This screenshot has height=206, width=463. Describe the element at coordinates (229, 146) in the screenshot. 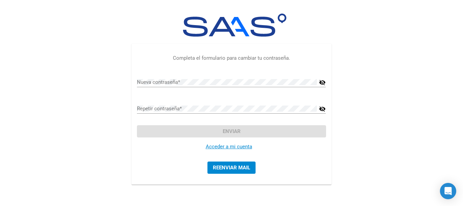

I see `a: Acceder a mi cuenta` at that location.